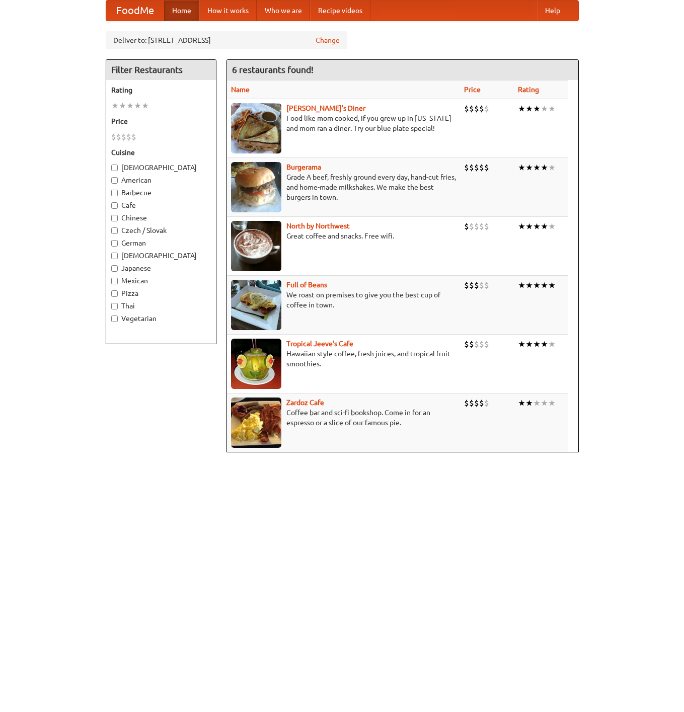 This screenshot has width=684, height=712. Describe the element at coordinates (114, 318) in the screenshot. I see `input: Vegetarian` at that location.